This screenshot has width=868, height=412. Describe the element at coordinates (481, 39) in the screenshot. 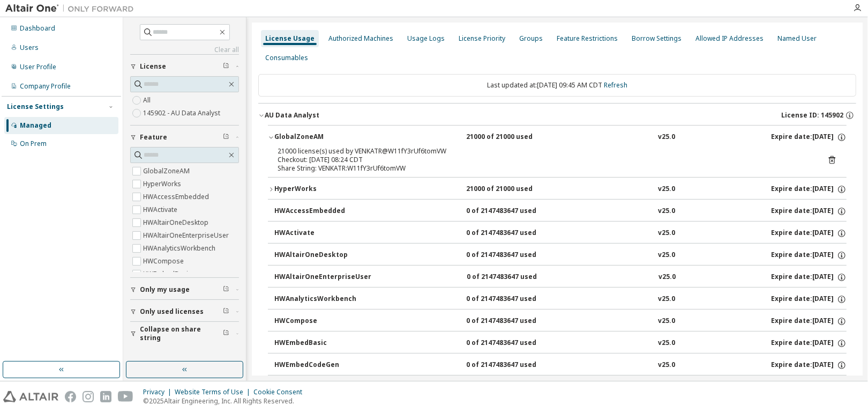

I see `div: License Priority` at that location.